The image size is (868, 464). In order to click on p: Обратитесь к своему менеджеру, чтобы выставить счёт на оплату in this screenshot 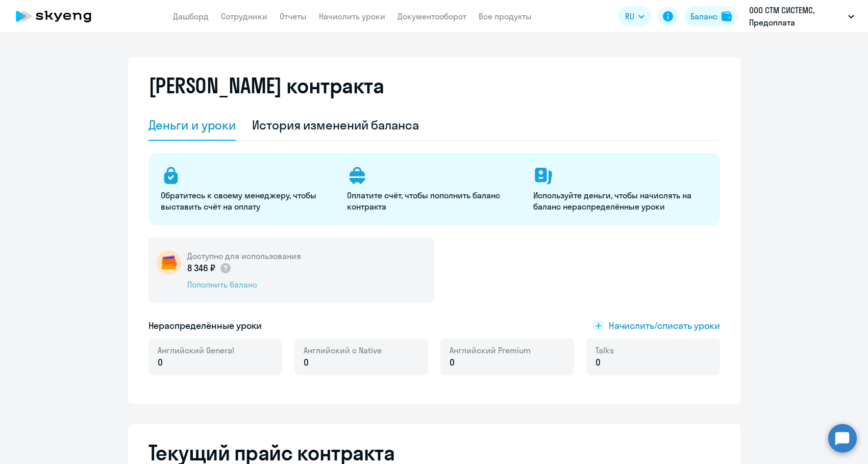, I will do `click(248, 201)`.